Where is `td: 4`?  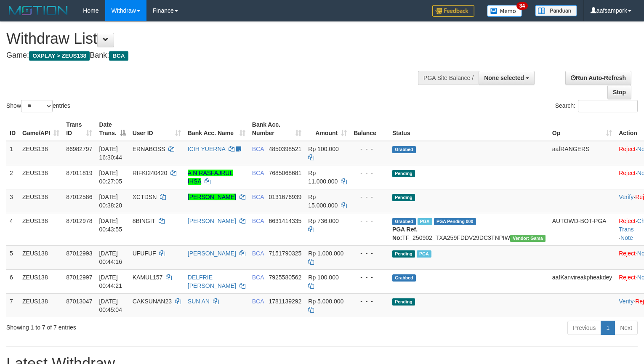
td: 4 is located at coordinates (12, 229).